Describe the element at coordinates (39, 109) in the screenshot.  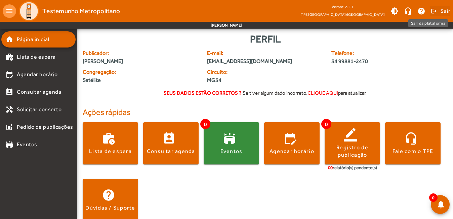
I see `span: Solicitar conserto` at that location.